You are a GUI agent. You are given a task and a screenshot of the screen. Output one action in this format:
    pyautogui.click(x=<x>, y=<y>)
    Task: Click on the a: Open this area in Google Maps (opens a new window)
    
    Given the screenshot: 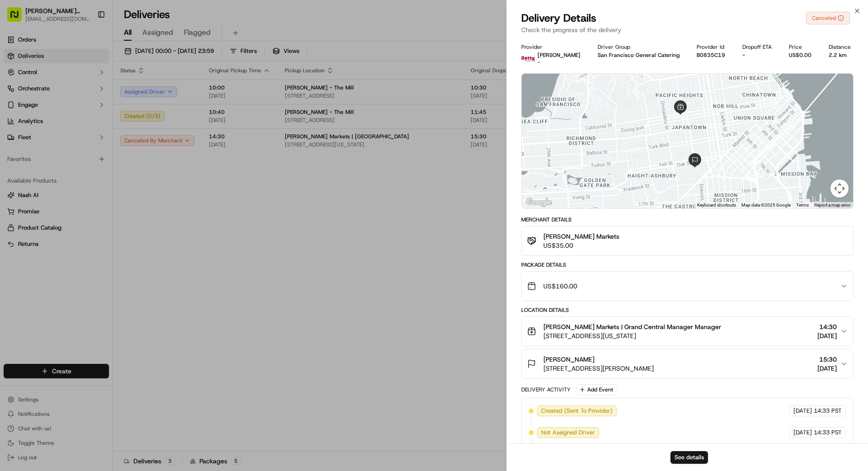 What is the action you would take?
    pyautogui.click(x=539, y=202)
    